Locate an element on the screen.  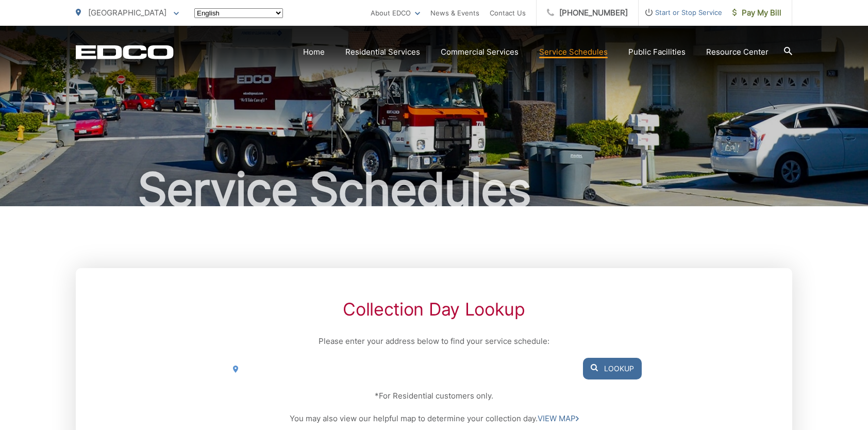
a: Contact Us is located at coordinates (508, 13).